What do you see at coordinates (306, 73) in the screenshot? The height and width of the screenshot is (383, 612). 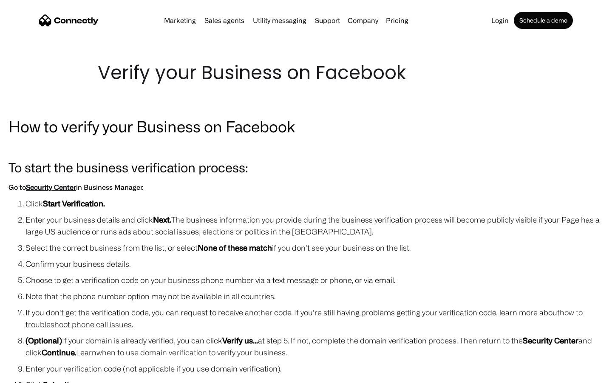 I see `h1: Verify your Business on Facebook` at bounding box center [306, 73].